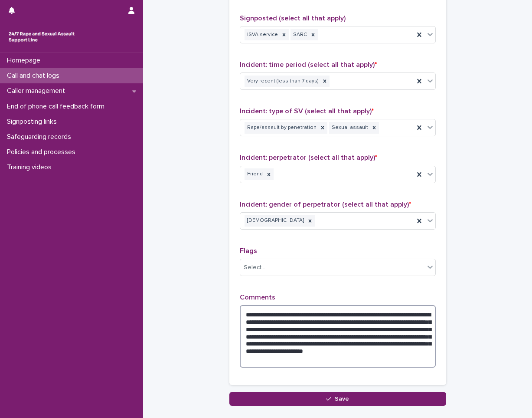 This screenshot has width=532, height=418. What do you see at coordinates (325, 204) in the screenshot?
I see `span: Incident: gender of perpetrator (select all that apply)` at bounding box center [325, 204].